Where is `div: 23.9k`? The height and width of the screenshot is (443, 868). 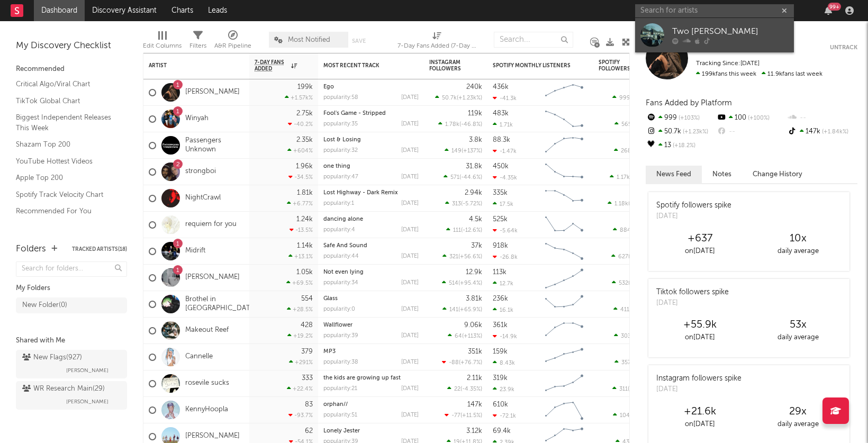 div: 23.9k is located at coordinates (503, 389).